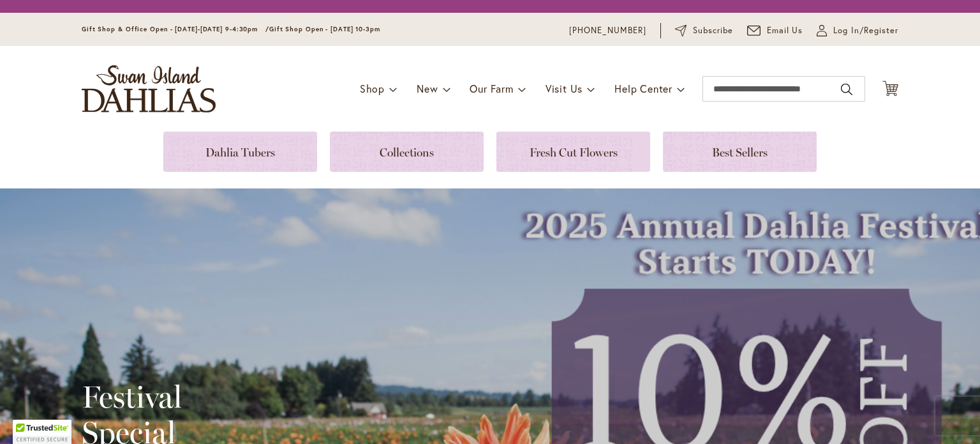 The height and width of the screenshot is (444, 980). What do you see at coordinates (775, 31) in the screenshot?
I see `a: Email Us` at bounding box center [775, 31].